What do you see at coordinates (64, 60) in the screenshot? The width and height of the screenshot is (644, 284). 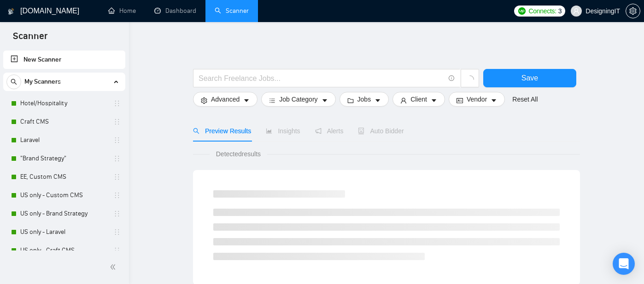 I see `a: New Scanner` at bounding box center [64, 60].